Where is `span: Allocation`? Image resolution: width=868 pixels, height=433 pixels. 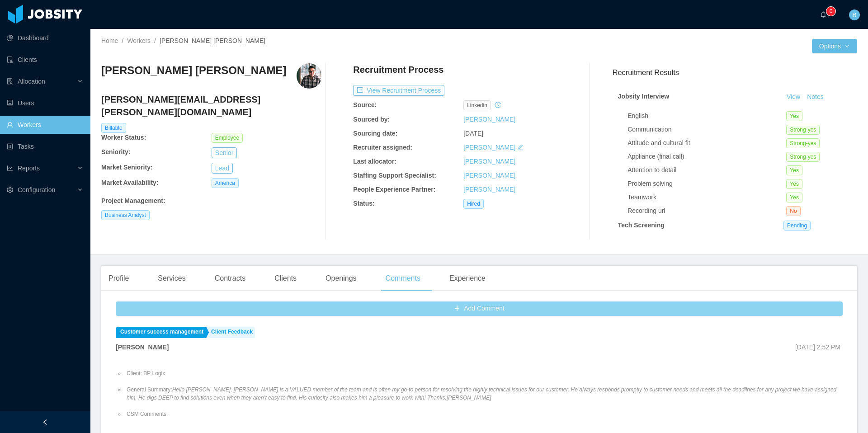
span: Allocation is located at coordinates (31, 82).